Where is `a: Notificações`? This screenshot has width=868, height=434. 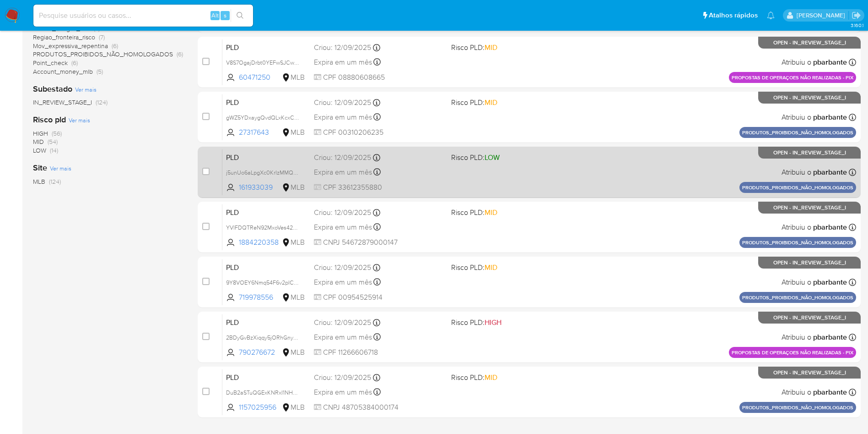 a: Notificações is located at coordinates (771, 15).